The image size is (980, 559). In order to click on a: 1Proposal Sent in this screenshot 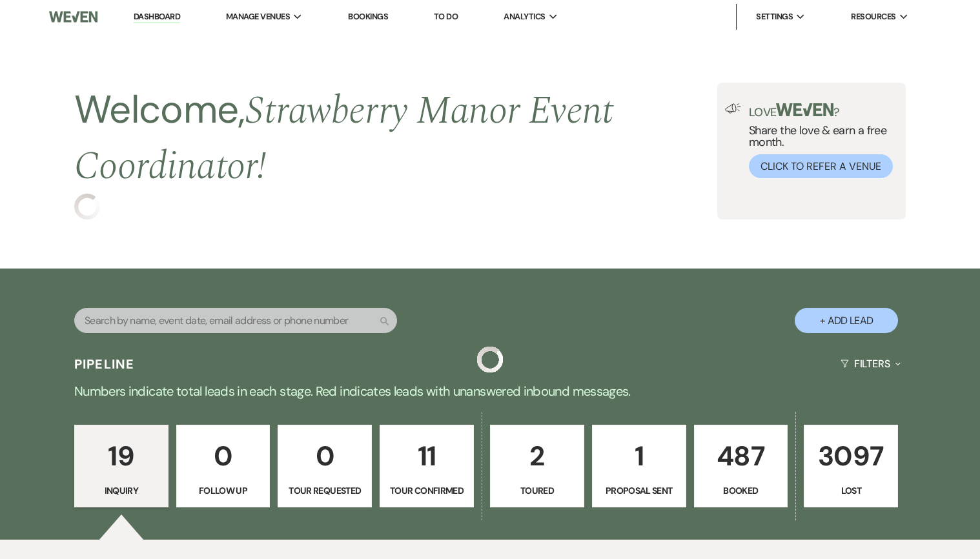, I will do `click(639, 466)`.